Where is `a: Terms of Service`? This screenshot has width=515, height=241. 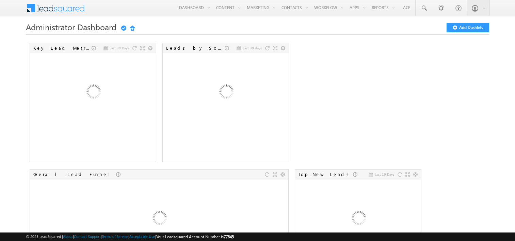 a: Terms of Service is located at coordinates (115, 236).